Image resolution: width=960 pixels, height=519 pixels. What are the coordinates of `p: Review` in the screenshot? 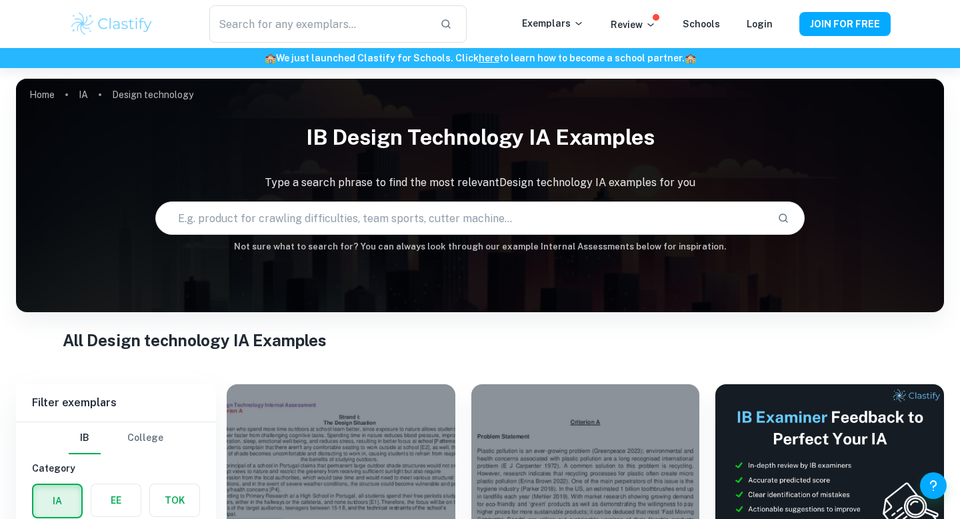 It's located at (633, 25).